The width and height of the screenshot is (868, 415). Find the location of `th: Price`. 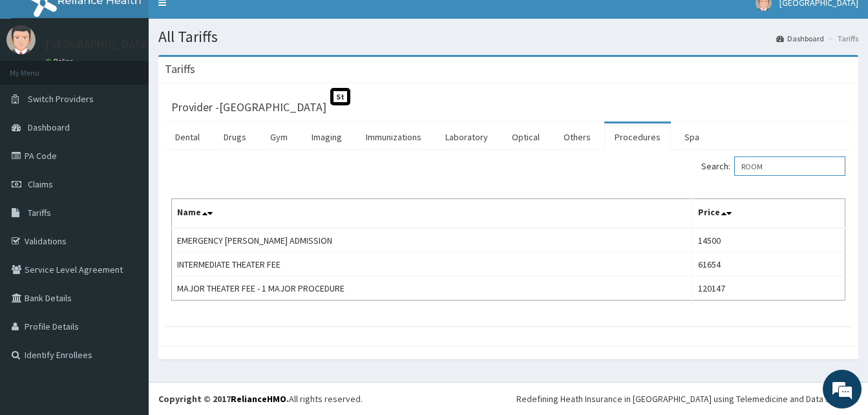

th: Price is located at coordinates (768, 214).